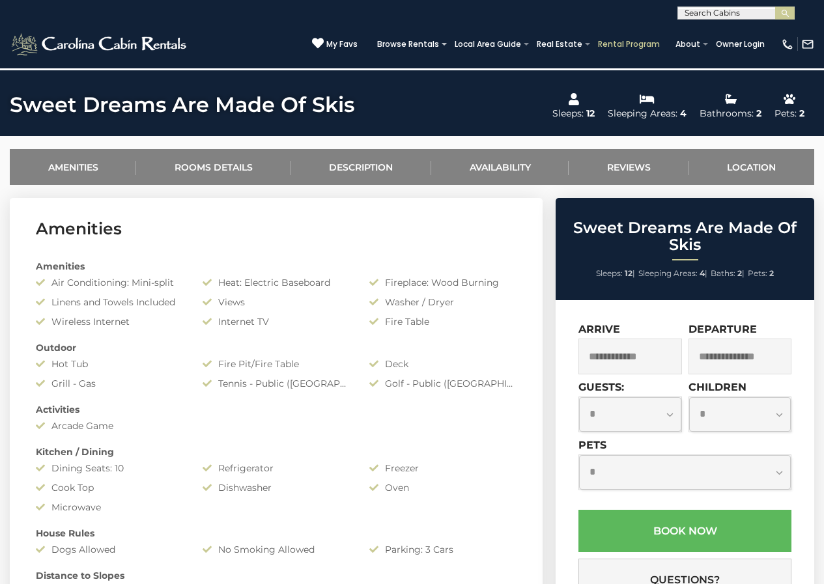  I want to click on a: Owner Login, so click(740, 44).